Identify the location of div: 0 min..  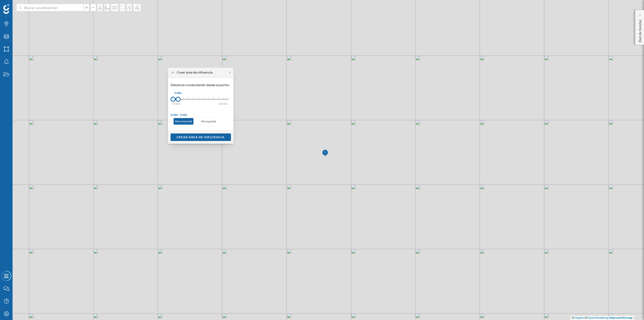
(179, 104).